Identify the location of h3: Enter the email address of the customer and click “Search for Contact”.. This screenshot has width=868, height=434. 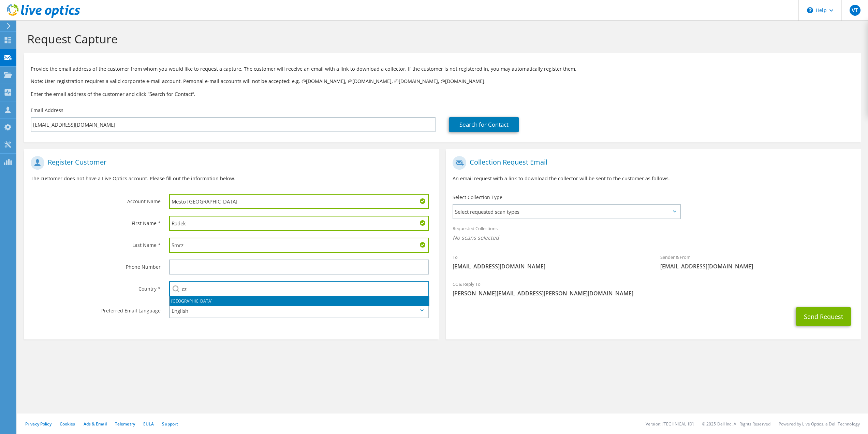
(442, 94).